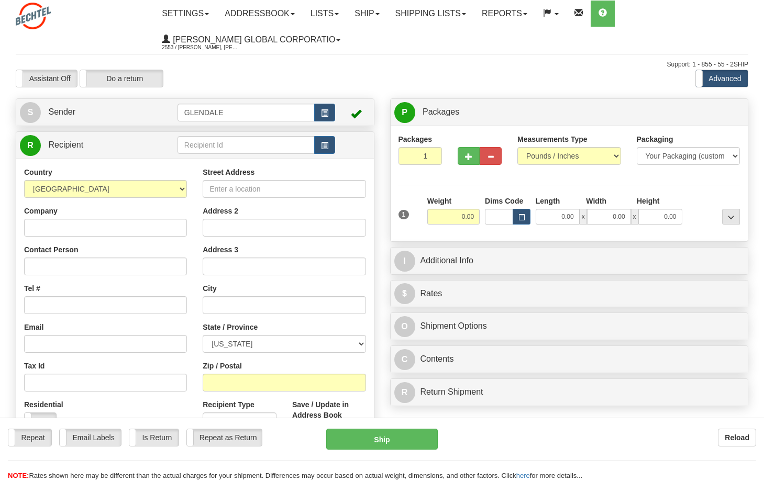  What do you see at coordinates (329, 410) in the screenshot?
I see `label: Save / Update in Address Book` at bounding box center [329, 410].